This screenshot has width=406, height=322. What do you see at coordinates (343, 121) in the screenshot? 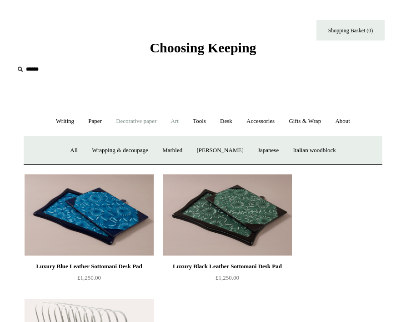
I see `a: About` at bounding box center [343, 121].